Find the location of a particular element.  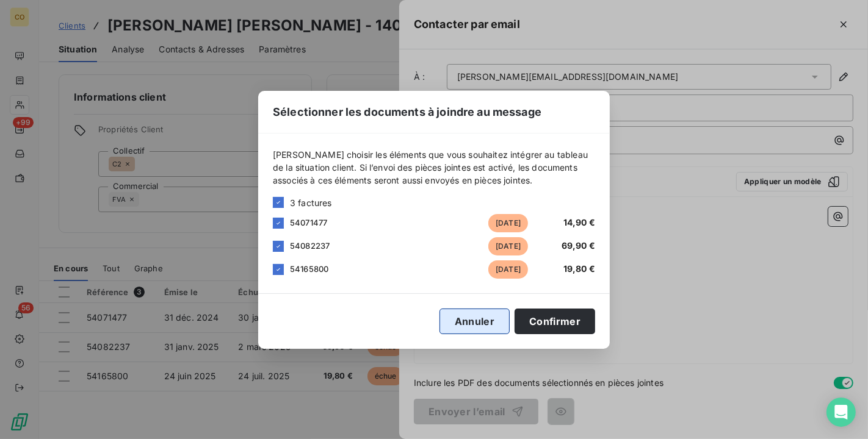

span: Sélectionner les documents à joindre au message is located at coordinates (407, 112).